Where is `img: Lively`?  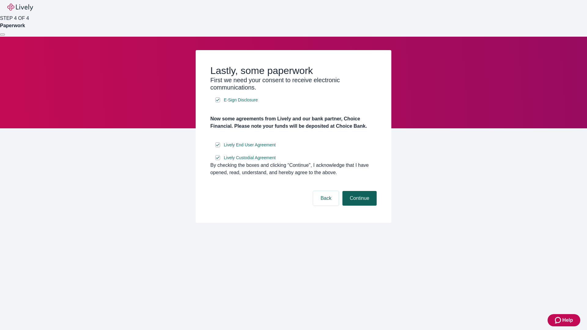
img: Lively is located at coordinates (20, 7).